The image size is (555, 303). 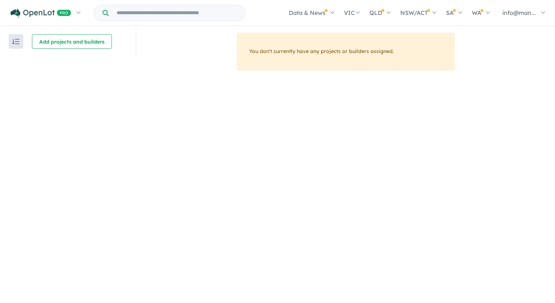 I want to click on input: Try estate name, suburb, builder or developer, so click(x=177, y=13).